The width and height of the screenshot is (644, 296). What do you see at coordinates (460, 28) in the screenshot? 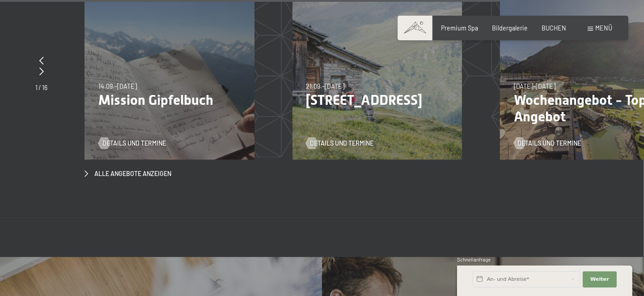
I see `span: Premium Spa` at bounding box center [460, 28].